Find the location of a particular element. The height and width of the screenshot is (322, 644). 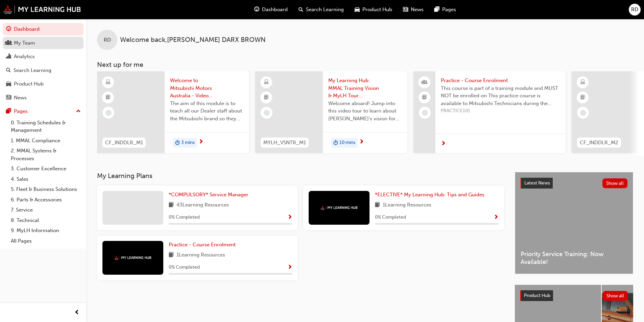

a: mmal is located at coordinates (42, 9).